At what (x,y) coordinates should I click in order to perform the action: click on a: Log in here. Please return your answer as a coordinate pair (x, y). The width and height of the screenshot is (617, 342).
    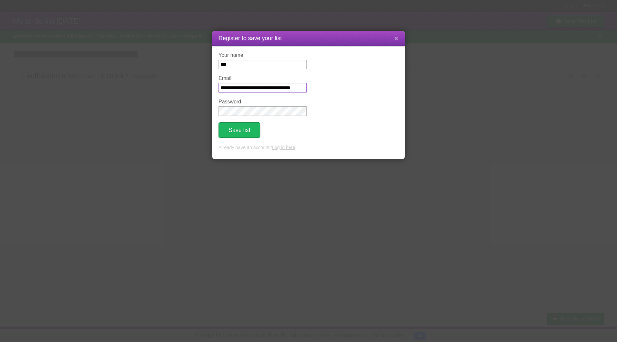
    Looking at the image, I should click on (283, 147).